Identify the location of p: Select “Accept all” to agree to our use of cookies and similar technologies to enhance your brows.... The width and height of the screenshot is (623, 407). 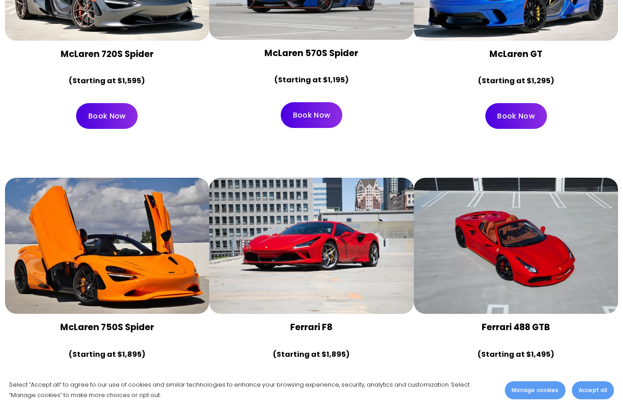
(252, 391).